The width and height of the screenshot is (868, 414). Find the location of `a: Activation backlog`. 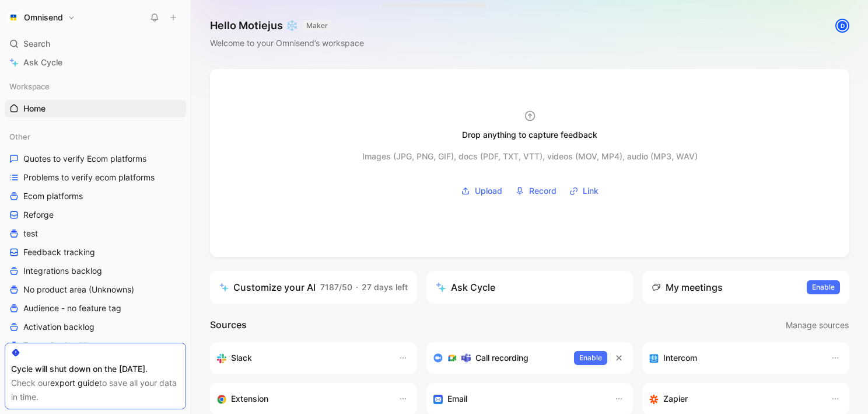

a: Activation backlog is located at coordinates (95, 327).